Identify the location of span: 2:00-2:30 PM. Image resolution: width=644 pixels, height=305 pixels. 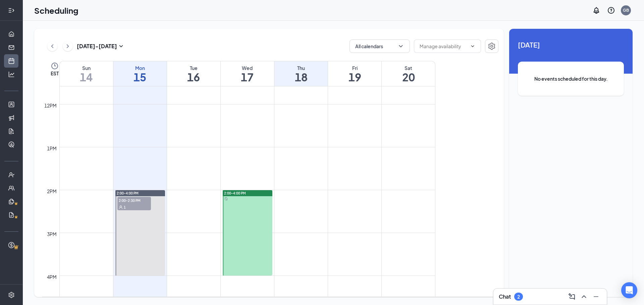
(134, 201).